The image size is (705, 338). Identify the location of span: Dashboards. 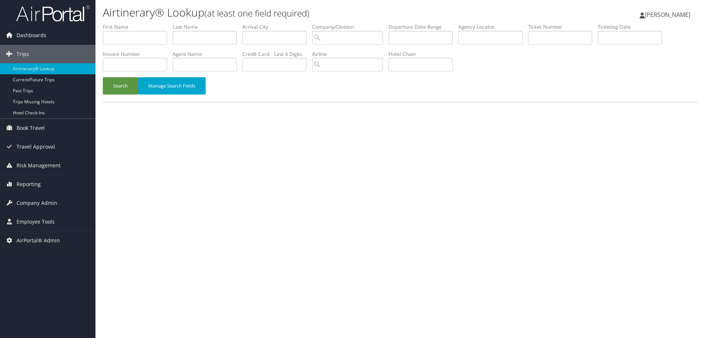
(31, 35).